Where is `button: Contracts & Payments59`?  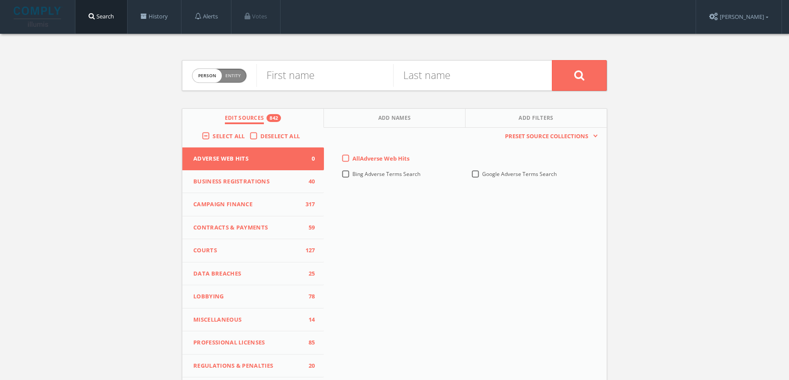
button: Contracts & Payments59 is located at coordinates (253, 228).